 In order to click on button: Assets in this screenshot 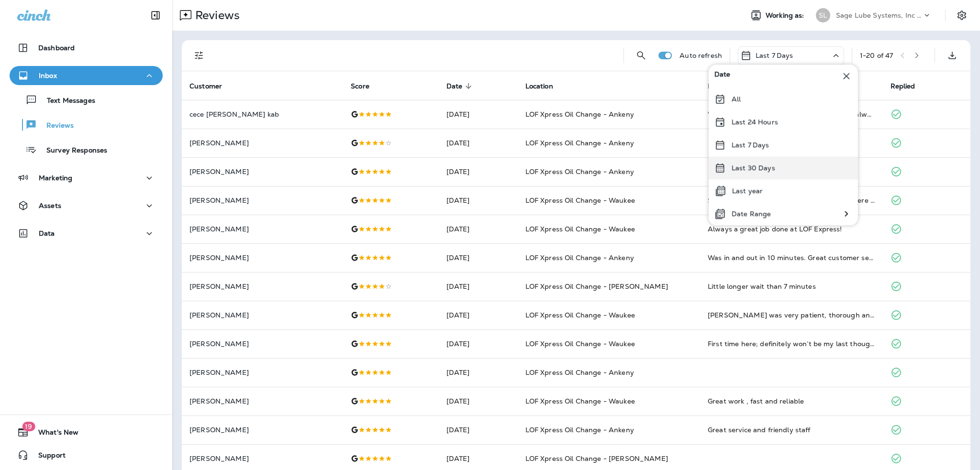, I will do `click(86, 206)`.